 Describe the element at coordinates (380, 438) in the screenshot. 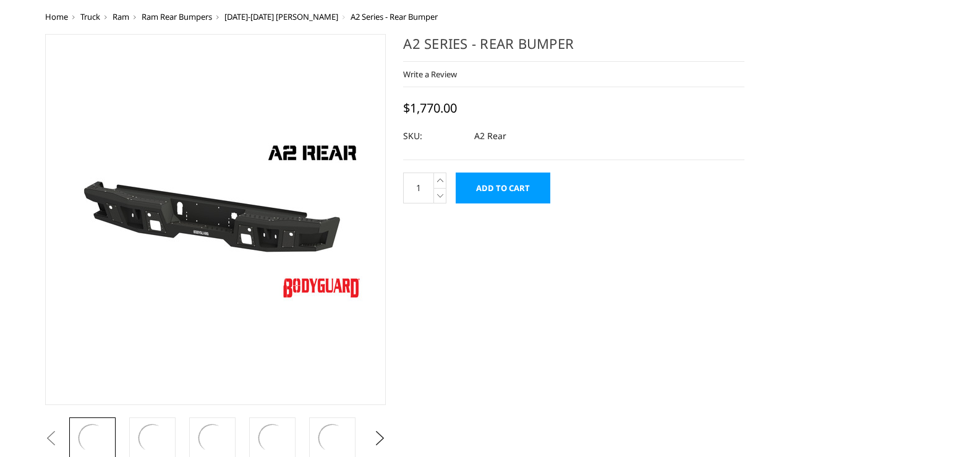

I see `button: Next` at that location.